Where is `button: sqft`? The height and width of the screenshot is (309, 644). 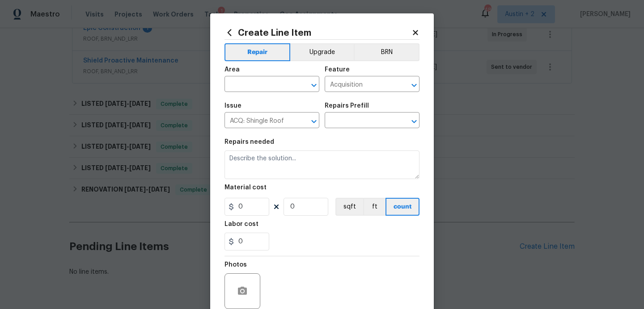 button: sqft is located at coordinates (349, 207).